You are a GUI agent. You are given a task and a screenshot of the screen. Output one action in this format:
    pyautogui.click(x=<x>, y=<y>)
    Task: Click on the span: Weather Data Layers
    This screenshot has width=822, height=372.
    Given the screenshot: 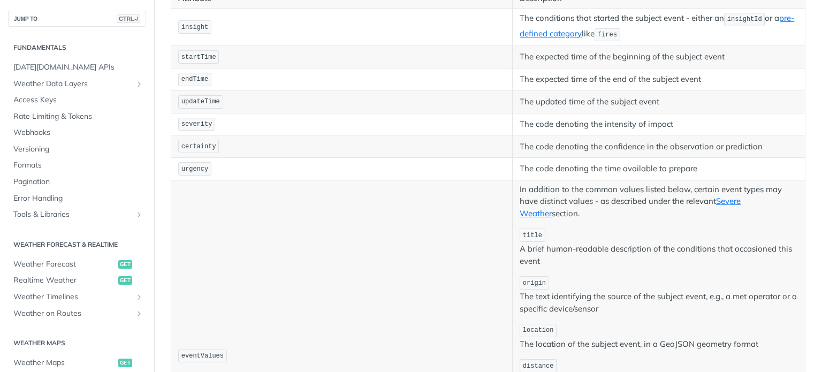 What is the action you would take?
    pyautogui.click(x=73, y=84)
    